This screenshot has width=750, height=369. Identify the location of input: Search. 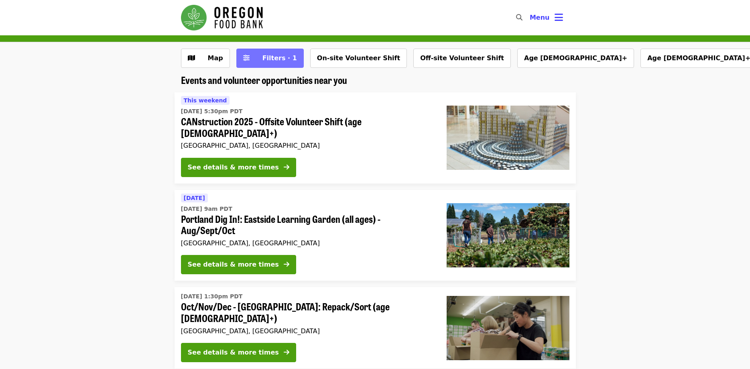
(530, 18).